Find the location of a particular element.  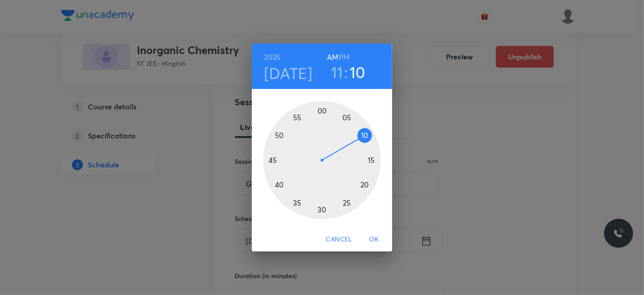

h6: 2025 is located at coordinates (273, 57).